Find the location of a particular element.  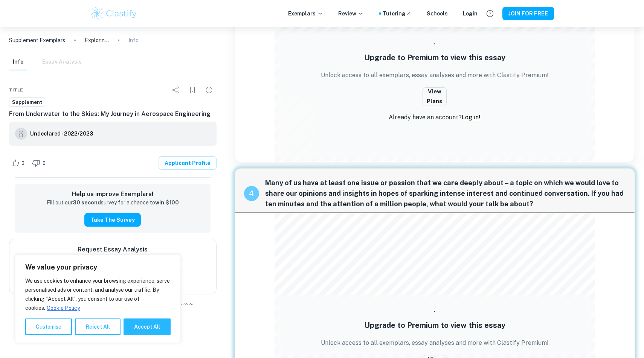

a: Login is located at coordinates (470, 13).